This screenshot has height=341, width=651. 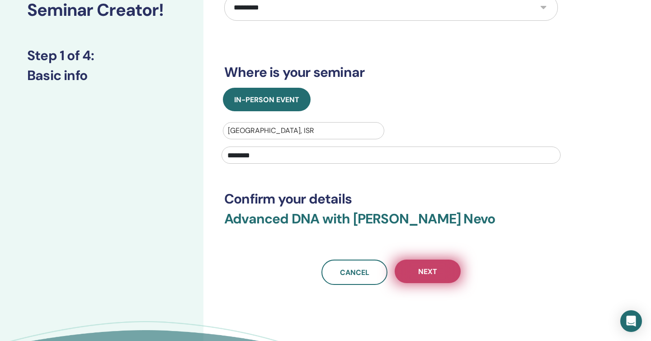 What do you see at coordinates (391, 199) in the screenshot?
I see `h3: Confirm your details` at bounding box center [391, 199].